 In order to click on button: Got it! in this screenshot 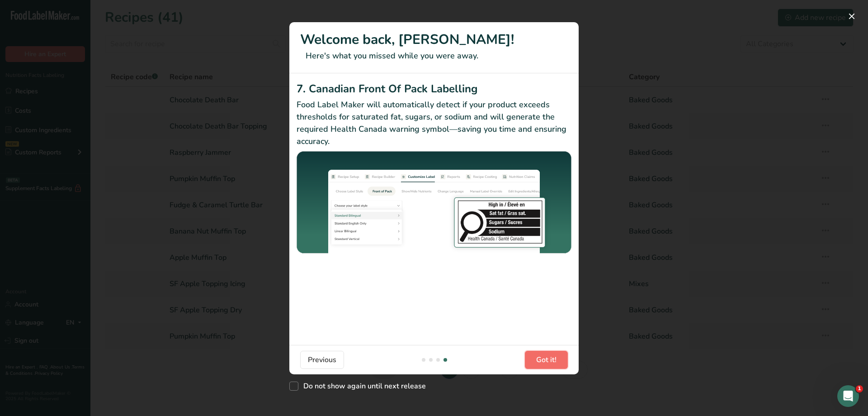, I will do `click(546, 360)`.